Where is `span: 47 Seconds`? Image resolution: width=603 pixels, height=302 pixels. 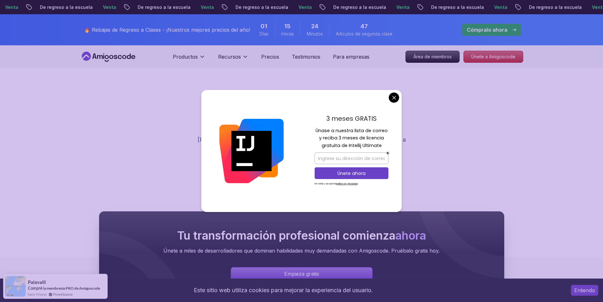 span: 47 Seconds is located at coordinates (364, 26).